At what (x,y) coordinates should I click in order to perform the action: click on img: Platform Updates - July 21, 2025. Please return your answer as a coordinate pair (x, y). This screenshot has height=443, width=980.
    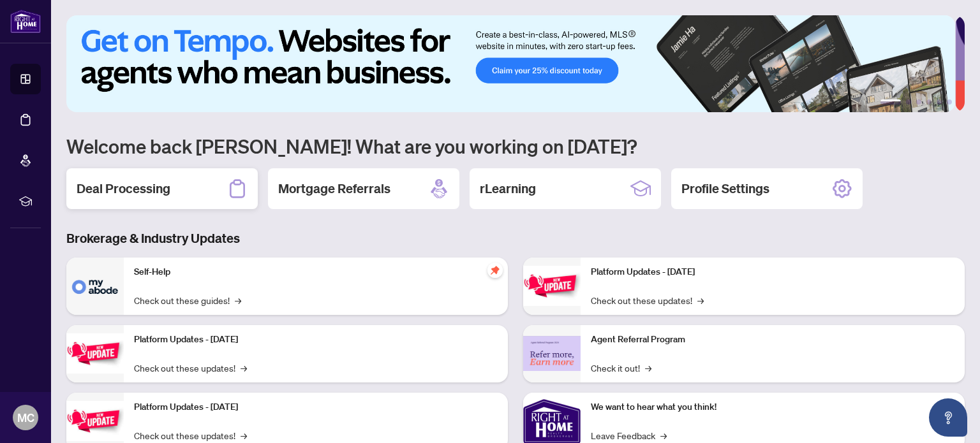
    Looking at the image, I should click on (95, 421).